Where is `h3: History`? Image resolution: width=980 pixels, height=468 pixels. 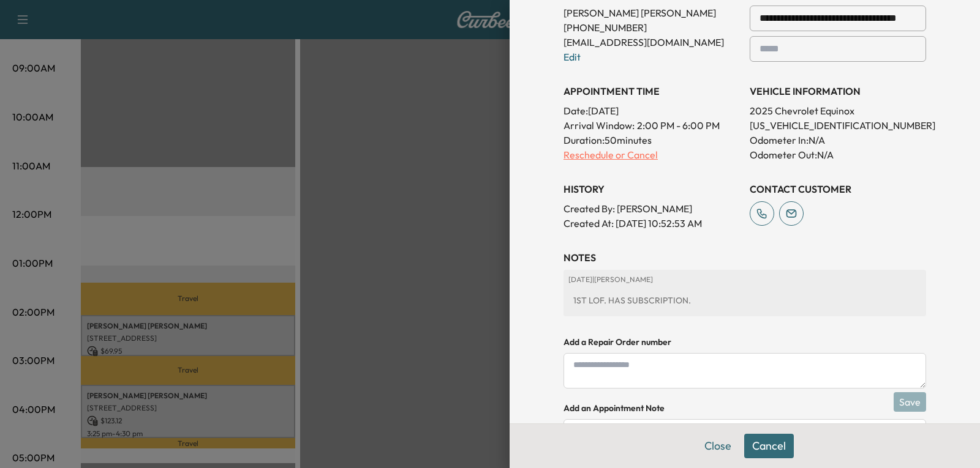
h3: History is located at coordinates (651, 189).